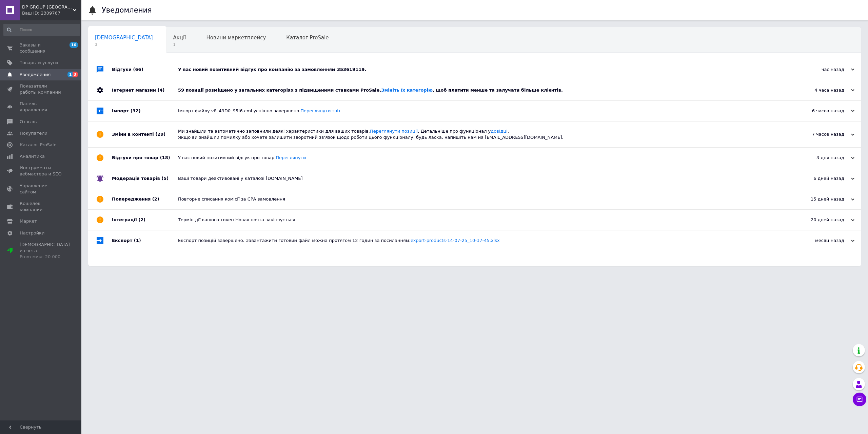 The width and height of the screenshot is (868, 434). Describe the element at coordinates (165, 178) in the screenshot. I see `span: (5)` at that location.